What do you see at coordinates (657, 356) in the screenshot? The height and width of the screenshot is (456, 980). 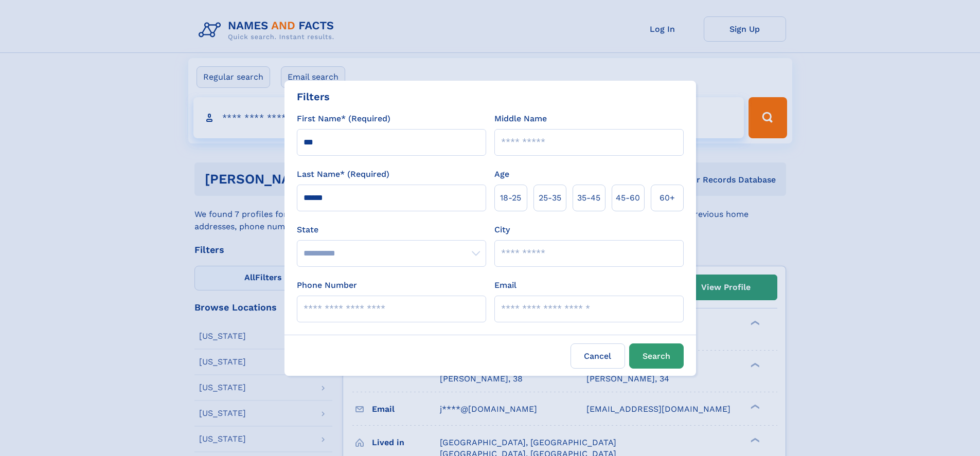 I see `button: Search` at bounding box center [657, 356].